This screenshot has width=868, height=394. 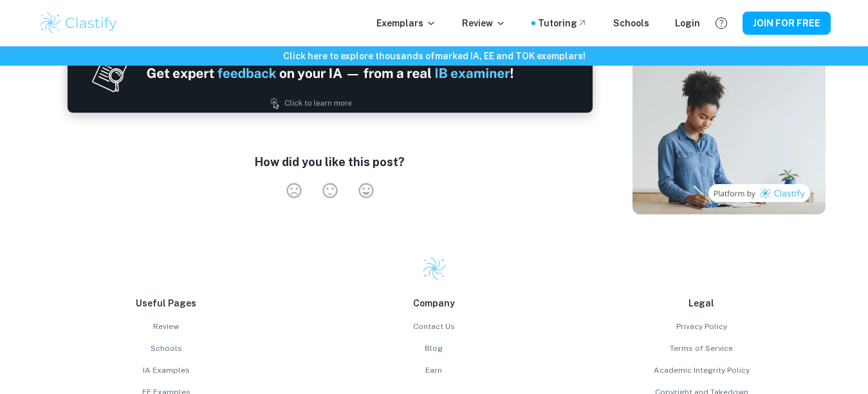 What do you see at coordinates (435, 303) in the screenshot?
I see `p: Company` at bounding box center [435, 303].